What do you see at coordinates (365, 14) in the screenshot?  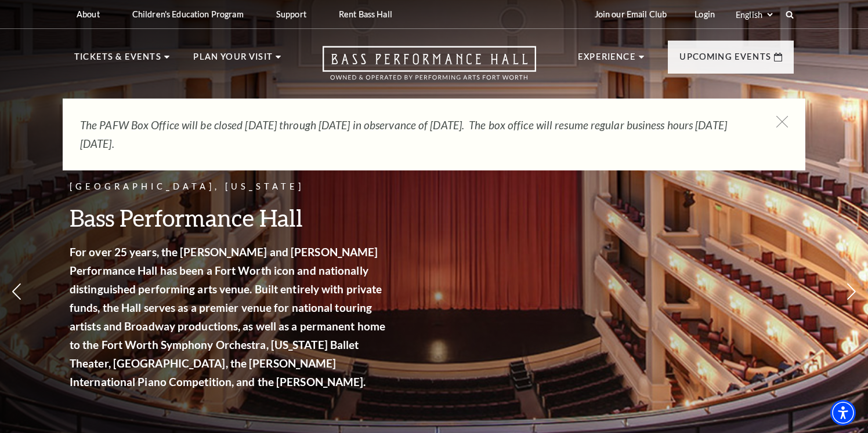 I see `p: Rent Bass Hall` at bounding box center [365, 14].